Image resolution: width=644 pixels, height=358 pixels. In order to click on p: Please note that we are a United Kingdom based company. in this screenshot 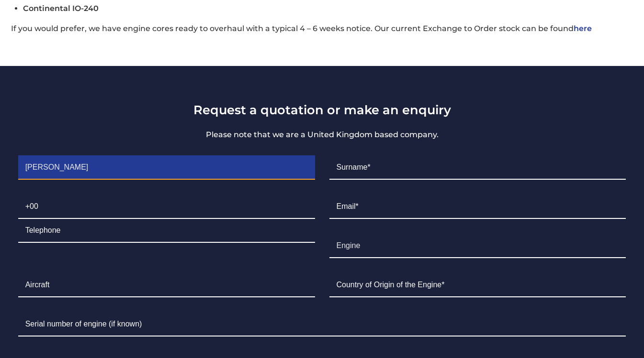, I will do `click(322, 134)`.